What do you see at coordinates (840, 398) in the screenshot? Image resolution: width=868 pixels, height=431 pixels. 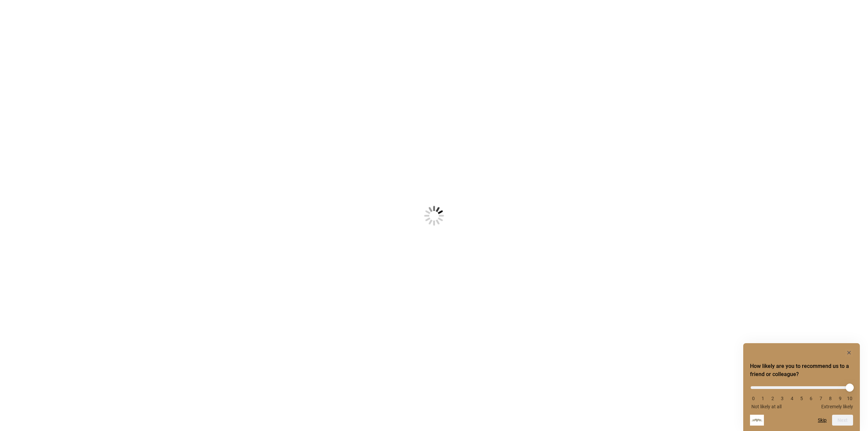 I see `li: 9` at bounding box center [840, 398].